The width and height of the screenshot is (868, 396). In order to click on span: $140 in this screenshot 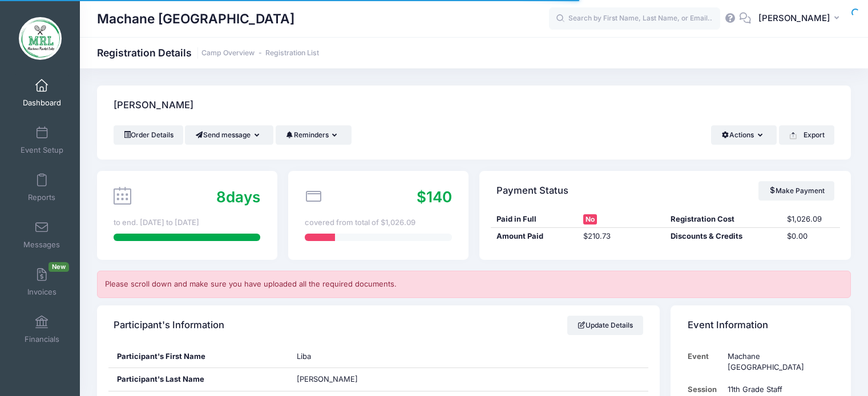, I will do `click(434, 197)`.